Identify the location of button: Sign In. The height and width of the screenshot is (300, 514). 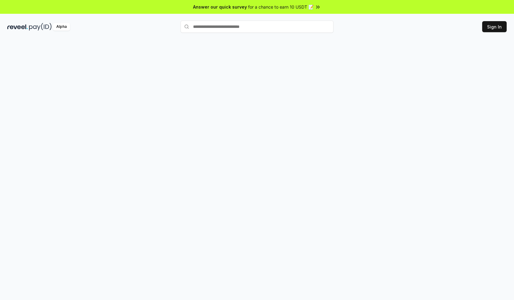
(494, 27).